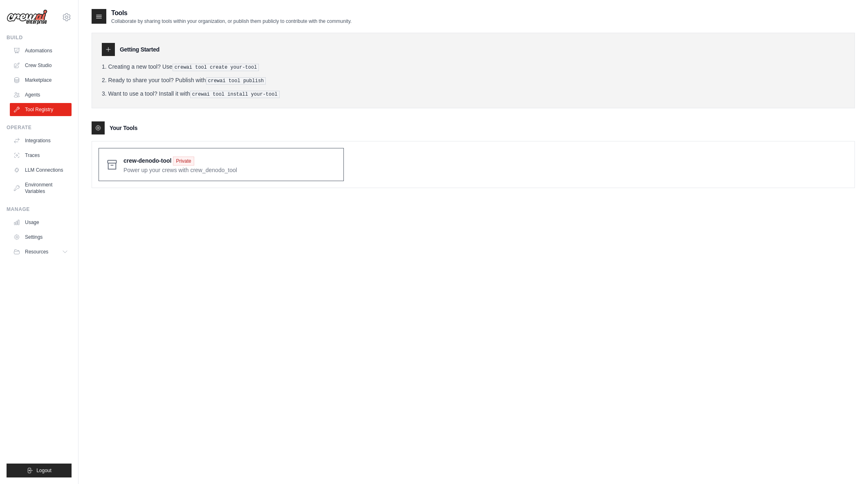 This screenshot has width=868, height=484. I want to click on a: Settings, so click(41, 237).